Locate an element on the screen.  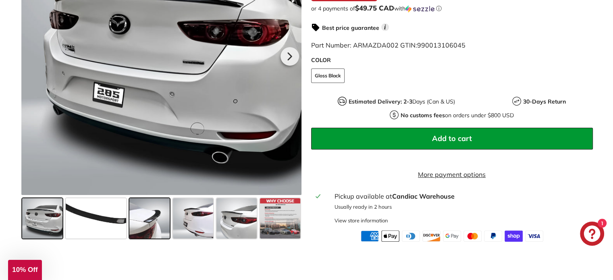
strong: Best price guarantee is located at coordinates (351, 28).